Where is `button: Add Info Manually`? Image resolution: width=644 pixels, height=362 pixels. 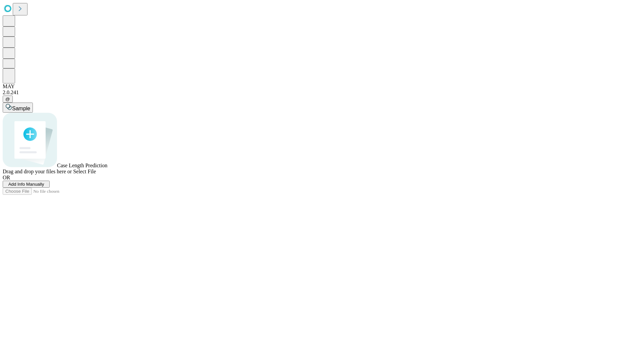 button: Add Info Manually is located at coordinates (26, 184).